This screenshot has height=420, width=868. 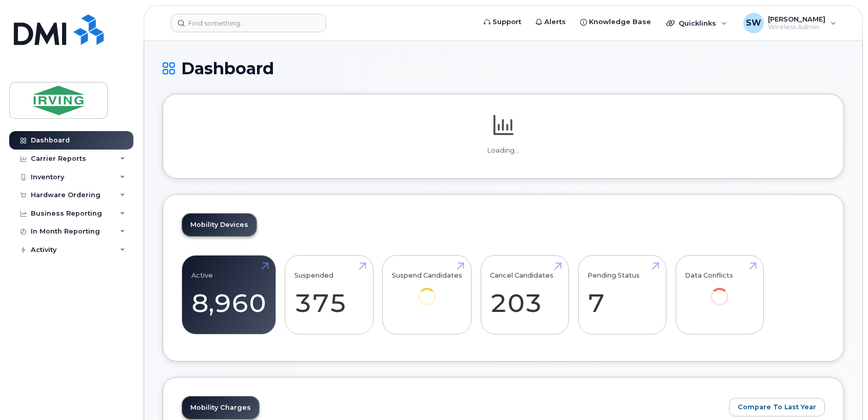 What do you see at coordinates (503, 151) in the screenshot?
I see `p: Loading...` at bounding box center [503, 151].